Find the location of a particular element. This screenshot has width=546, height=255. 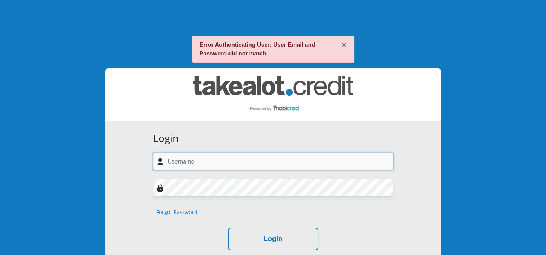

h3: Login is located at coordinates (273, 138).